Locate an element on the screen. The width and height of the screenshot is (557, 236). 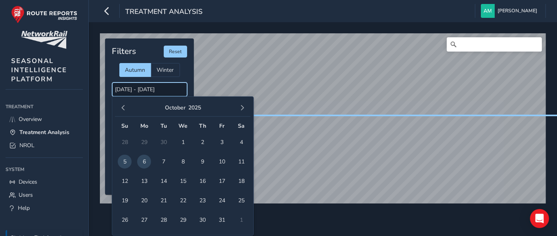
span: Users is located at coordinates (26, 195).